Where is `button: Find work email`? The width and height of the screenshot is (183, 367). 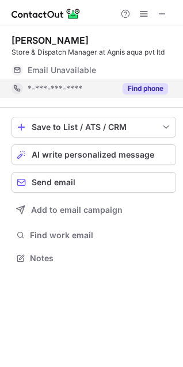
button: Find work email is located at coordinates (94, 235).